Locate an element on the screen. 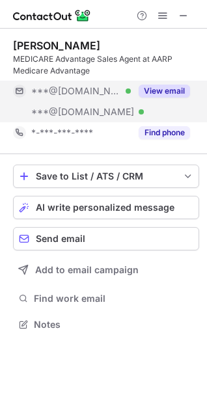 This screenshot has height=415, width=207. div: MEDICARE Advantage Sales Agent at AARP Medicare Advantage is located at coordinates (106, 65).